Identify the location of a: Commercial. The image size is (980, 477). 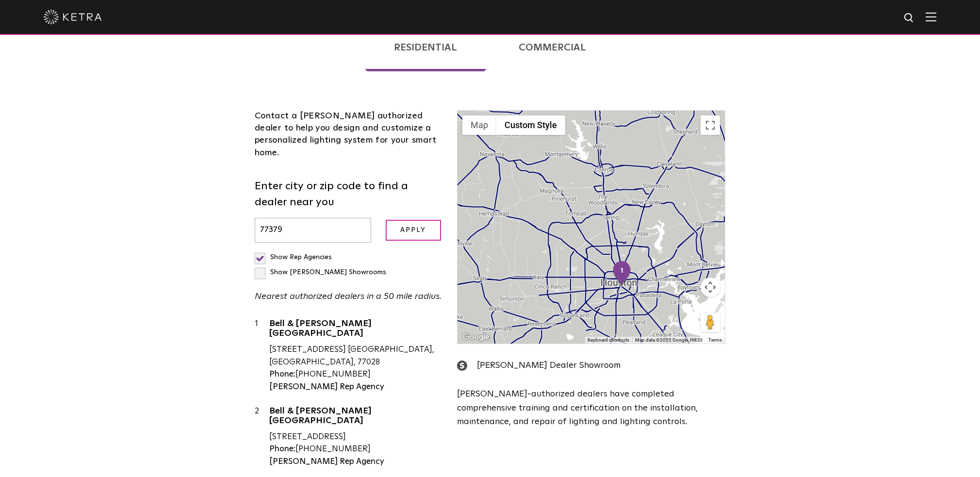
(552, 48).